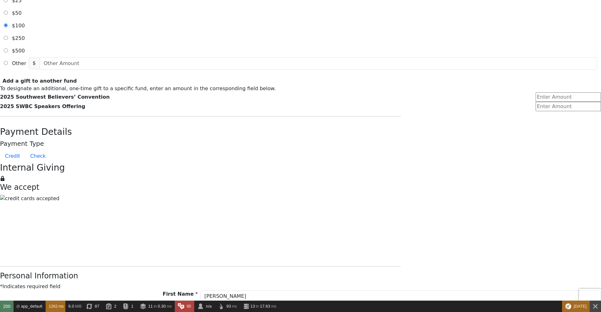 The height and width of the screenshot is (312, 601). Describe the element at coordinates (128, 306) in the screenshot. I see `a: 1` at that location.